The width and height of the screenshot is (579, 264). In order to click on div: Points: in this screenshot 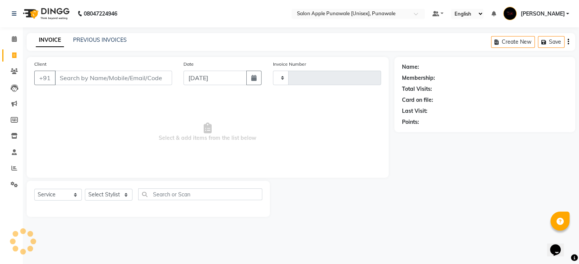, I will do `click(410, 122)`.